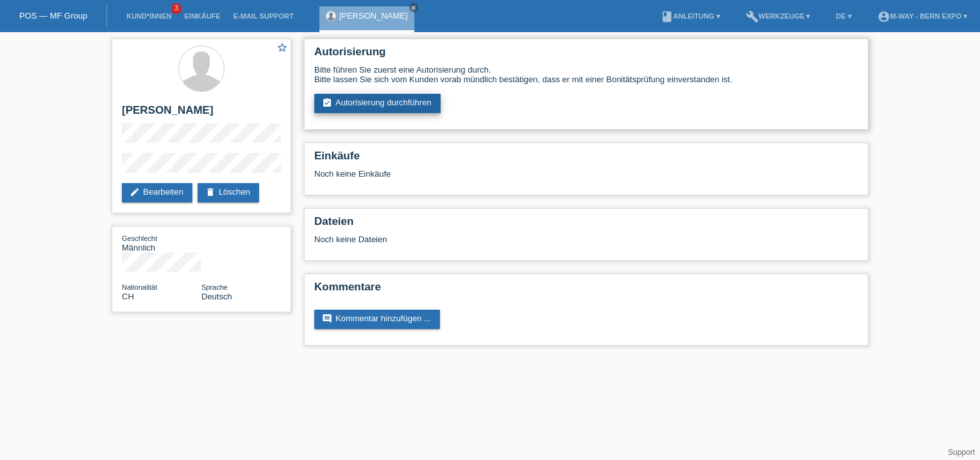 The image size is (980, 460). What do you see at coordinates (328, 318) in the screenshot?
I see `i: comment` at bounding box center [328, 318].